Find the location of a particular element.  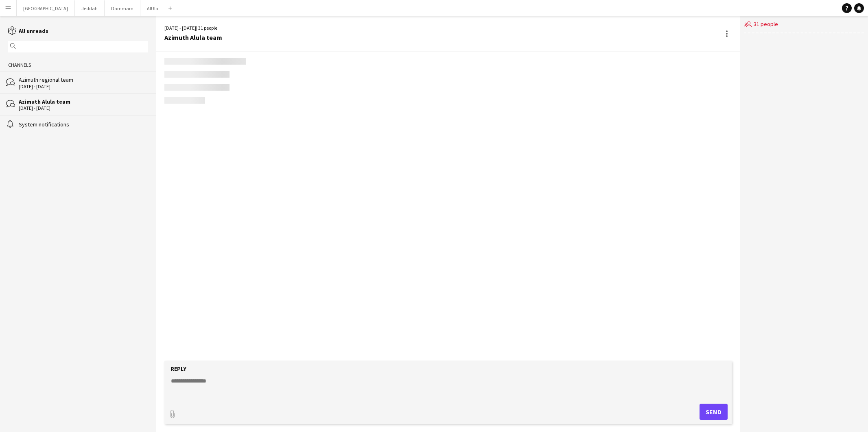

button: Jeddah is located at coordinates (89, 8).